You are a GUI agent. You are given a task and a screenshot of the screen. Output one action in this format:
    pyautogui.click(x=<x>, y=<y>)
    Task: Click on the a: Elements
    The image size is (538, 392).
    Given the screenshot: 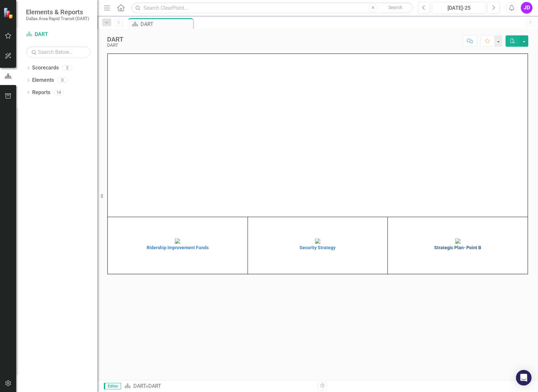 What is the action you would take?
    pyautogui.click(x=43, y=80)
    